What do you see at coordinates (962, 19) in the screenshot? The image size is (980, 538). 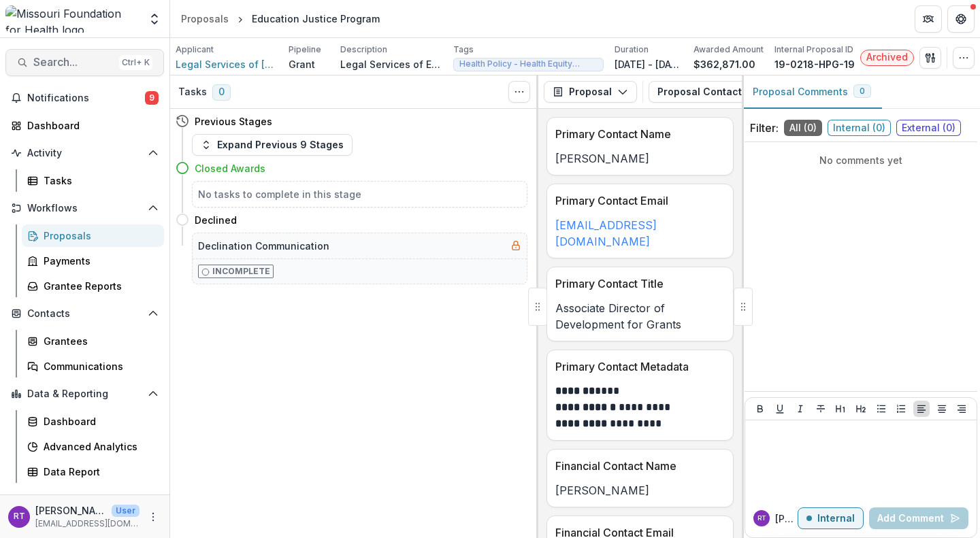 I see `button: Get Help` at bounding box center [962, 19].